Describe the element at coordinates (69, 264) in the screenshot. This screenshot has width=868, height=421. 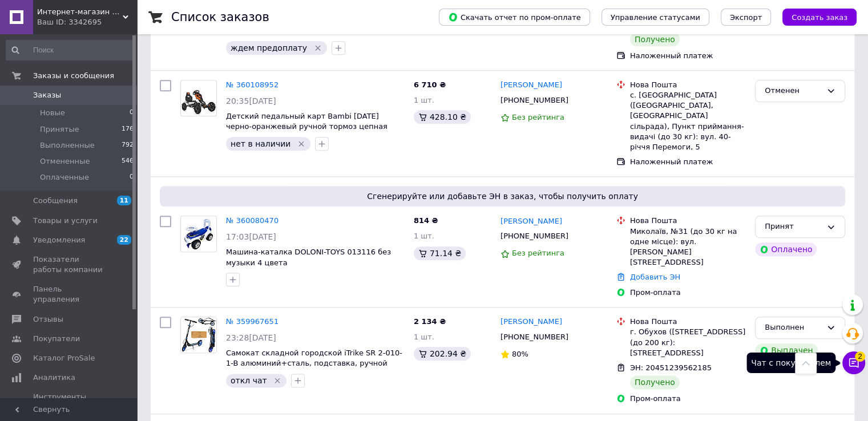
I see `span: Показатели работы компании` at that location.